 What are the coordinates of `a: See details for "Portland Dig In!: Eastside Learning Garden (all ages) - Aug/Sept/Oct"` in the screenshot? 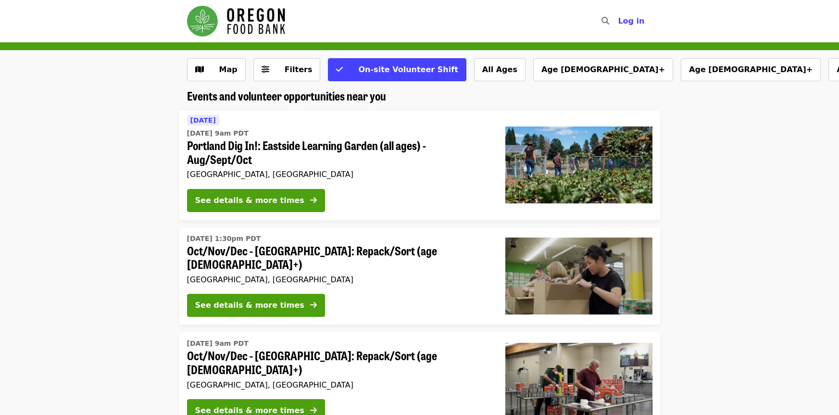 It's located at (420, 165).